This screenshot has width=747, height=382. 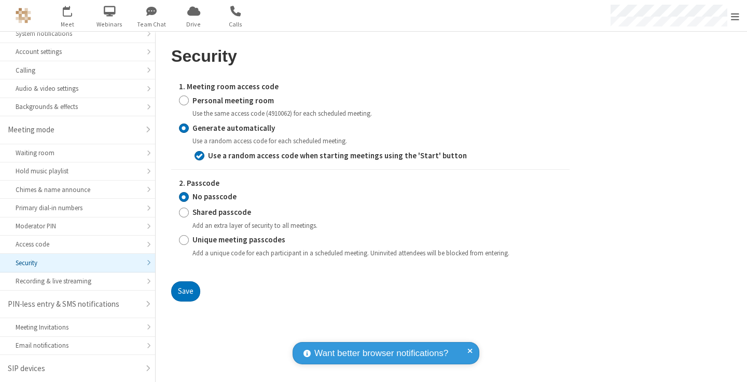 What do you see at coordinates (77, 106) in the screenshot?
I see `div: Backgrounds & effects` at bounding box center [77, 106].